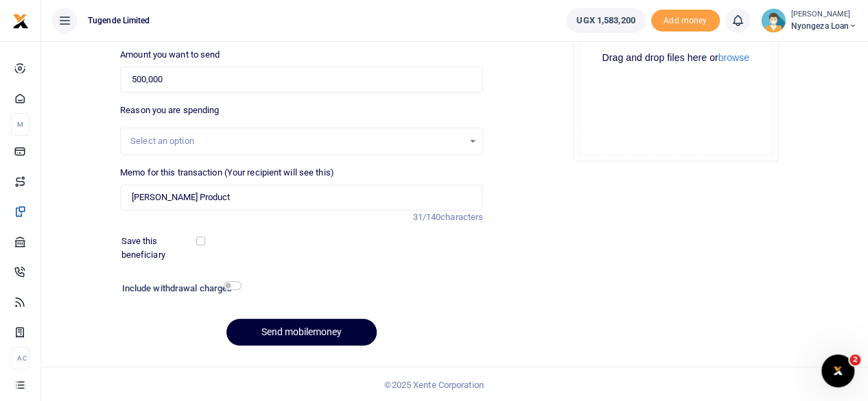 The height and width of the screenshot is (401, 868). Describe the element at coordinates (855, 360) in the screenshot. I see `span: 2` at that location.